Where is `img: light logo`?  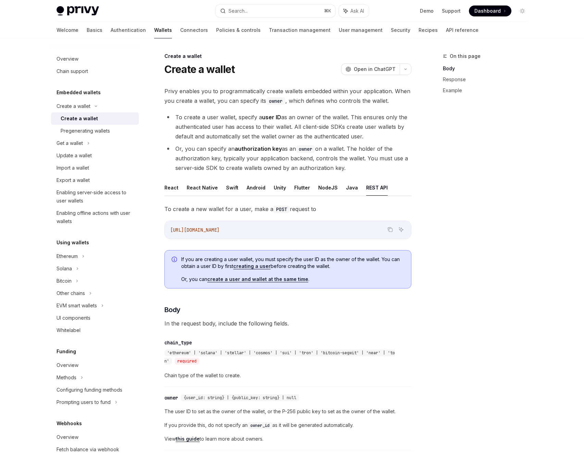
img: light logo is located at coordinates (78, 11).